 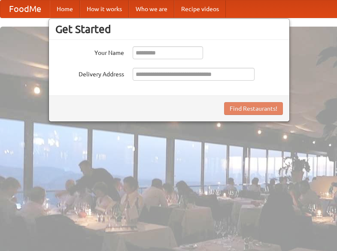 I want to click on a: Home, so click(x=65, y=9).